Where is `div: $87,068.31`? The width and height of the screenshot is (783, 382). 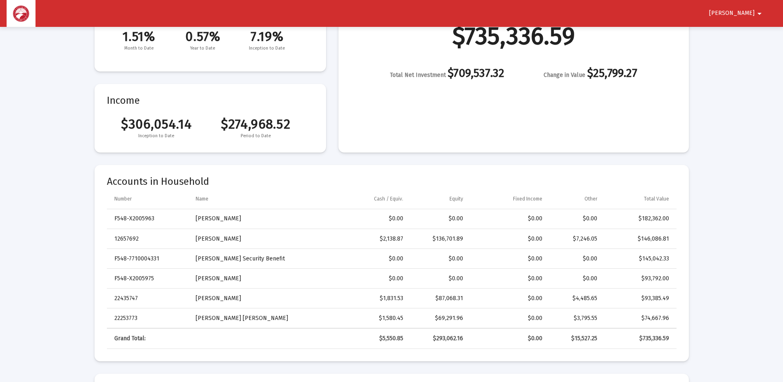
div: $87,068.31 is located at coordinates (439, 298).